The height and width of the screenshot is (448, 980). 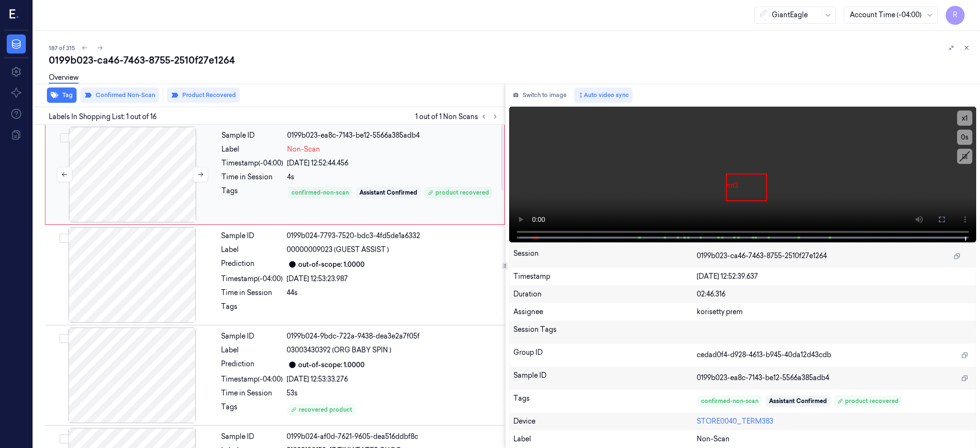 I want to click on span: Labels In Shopping List: 1 out of 16, so click(x=103, y=116).